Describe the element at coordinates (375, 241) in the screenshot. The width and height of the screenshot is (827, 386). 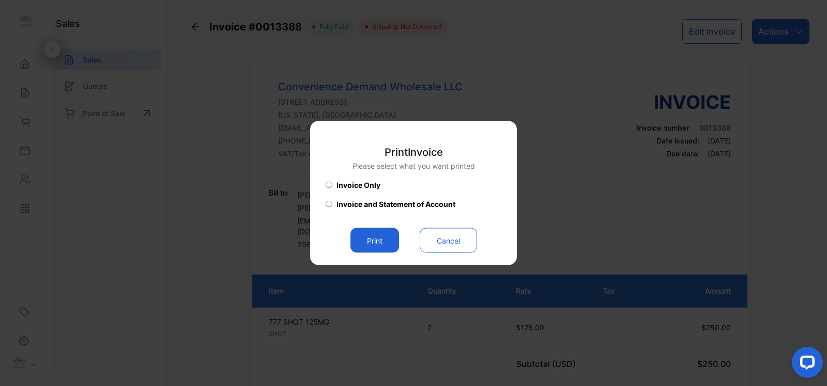
I see `button: Print` at that location.